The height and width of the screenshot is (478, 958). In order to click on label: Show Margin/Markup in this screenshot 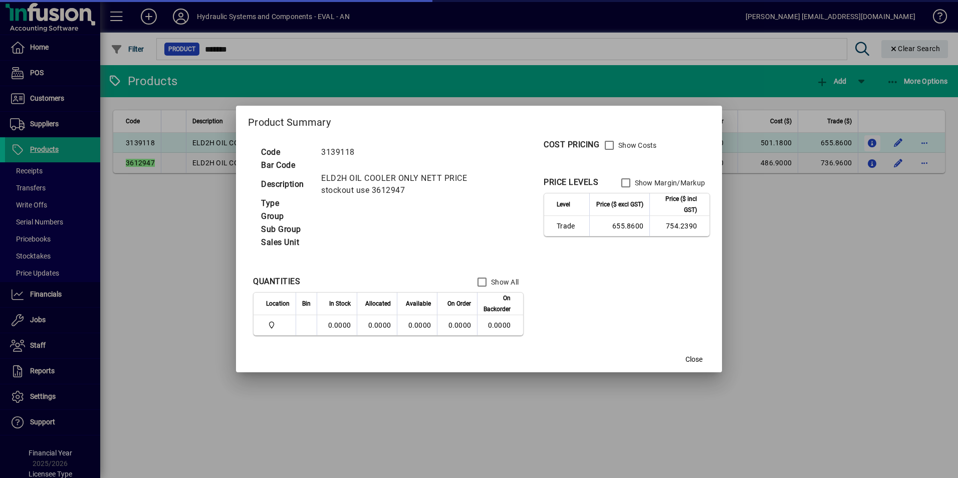, I will do `click(669, 183)`.